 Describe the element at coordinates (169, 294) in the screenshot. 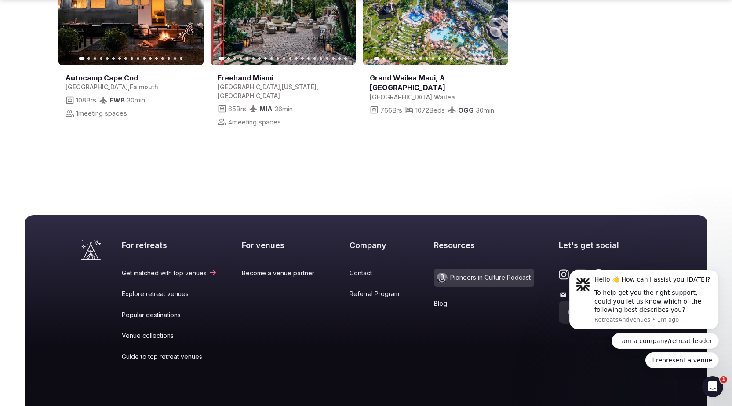

I see `a: Explore retreat venues` at that location.